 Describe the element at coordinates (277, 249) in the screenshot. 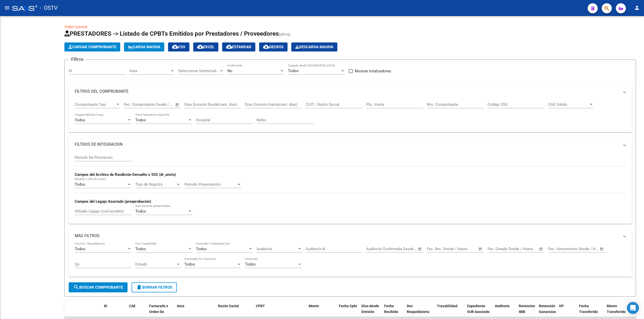

I see `span: Auditoría` at that location.